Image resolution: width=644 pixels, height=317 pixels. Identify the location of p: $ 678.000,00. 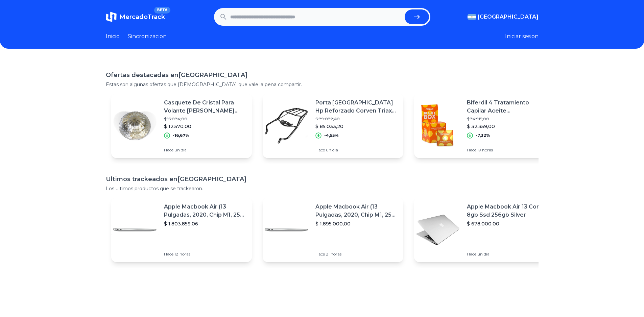
(508, 224).